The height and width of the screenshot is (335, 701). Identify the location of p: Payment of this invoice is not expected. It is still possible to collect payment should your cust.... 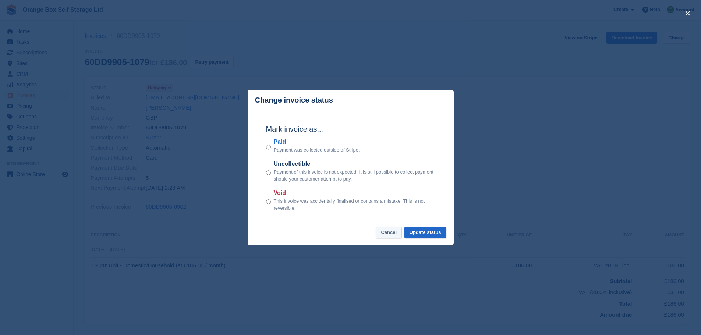
(354, 175).